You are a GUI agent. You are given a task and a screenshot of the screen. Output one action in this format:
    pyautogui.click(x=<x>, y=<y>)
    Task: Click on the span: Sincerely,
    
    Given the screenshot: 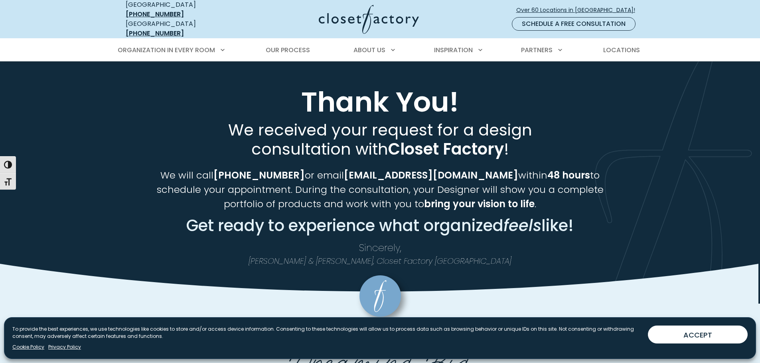 What is the action you would take?
    pyautogui.click(x=380, y=248)
    